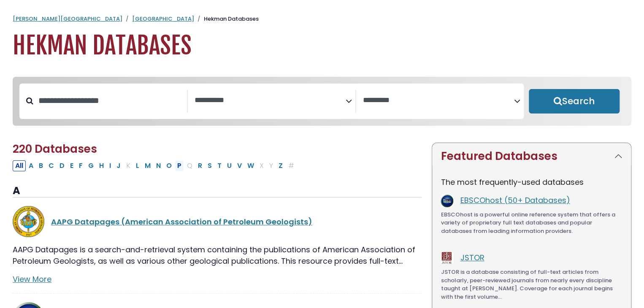 The width and height of the screenshot is (644, 308). What do you see at coordinates (179, 166) in the screenshot?
I see `button: Filter Results P` at bounding box center [179, 166].